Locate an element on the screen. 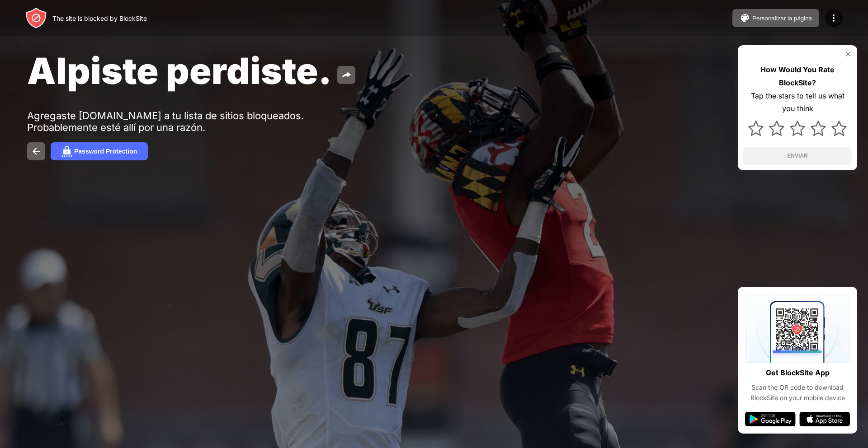  div: The site is blocked by BlockSite is located at coordinates (99, 18).